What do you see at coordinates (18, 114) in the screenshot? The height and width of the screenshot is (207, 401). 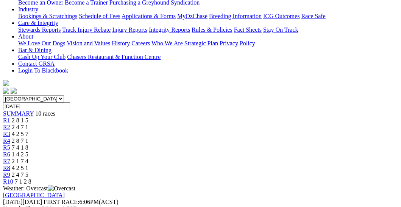 I see `a: SUMMARY` at bounding box center [18, 114].